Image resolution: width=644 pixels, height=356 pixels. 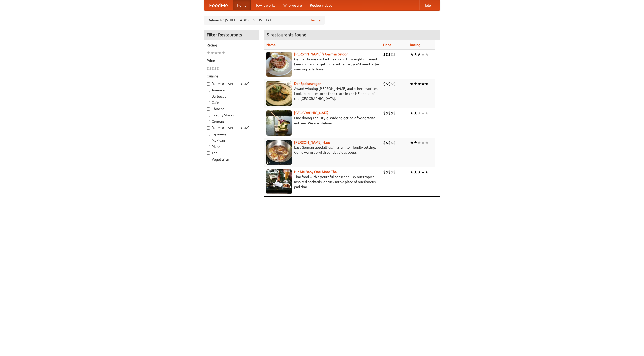 I want to click on h5: Price, so click(x=231, y=61).